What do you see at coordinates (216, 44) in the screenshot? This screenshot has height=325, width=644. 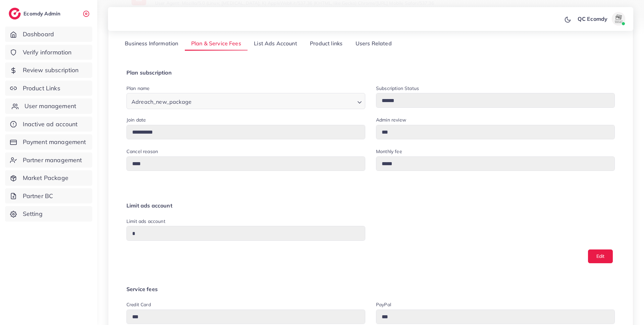 I see `a: Plan & Service Fees` at bounding box center [216, 44].